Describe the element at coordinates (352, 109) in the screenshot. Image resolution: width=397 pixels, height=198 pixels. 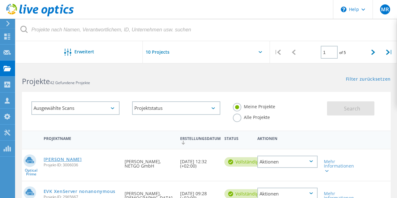
I see `span: Search` at that location.